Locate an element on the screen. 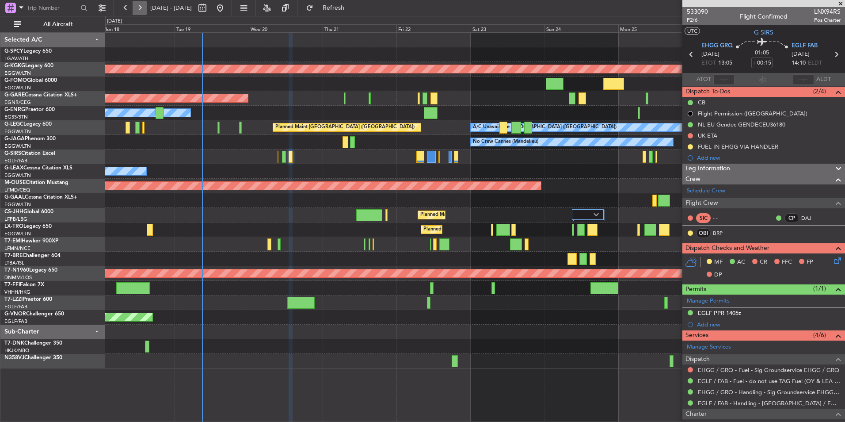 The width and height of the screenshot is (845, 422). a: EHGG / GRQ - Handling - Sig Groundservice EHGG / GRQ is located at coordinates (769, 392).